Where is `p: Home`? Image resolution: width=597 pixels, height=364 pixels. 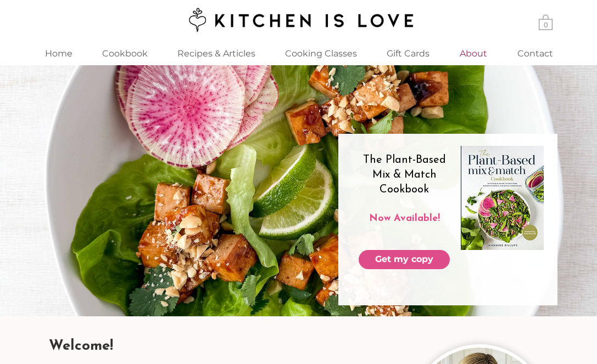 p: Home is located at coordinates (58, 53).